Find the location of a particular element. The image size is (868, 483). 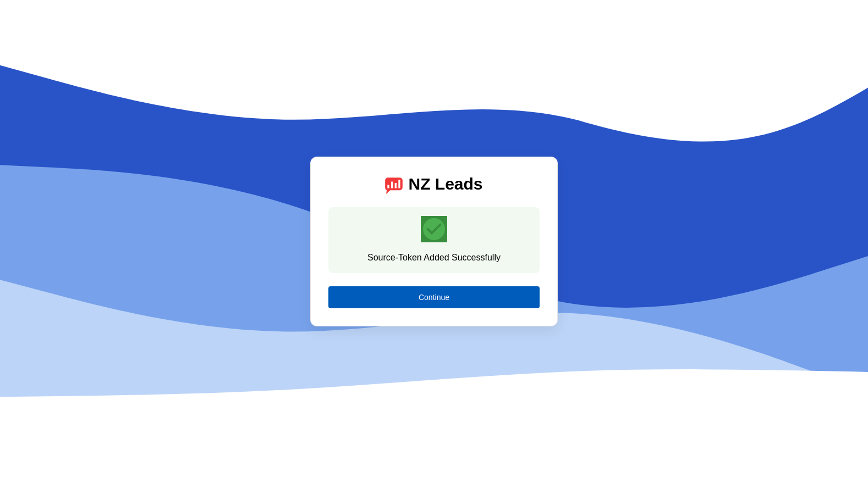

button: Continue is located at coordinates (434, 298).